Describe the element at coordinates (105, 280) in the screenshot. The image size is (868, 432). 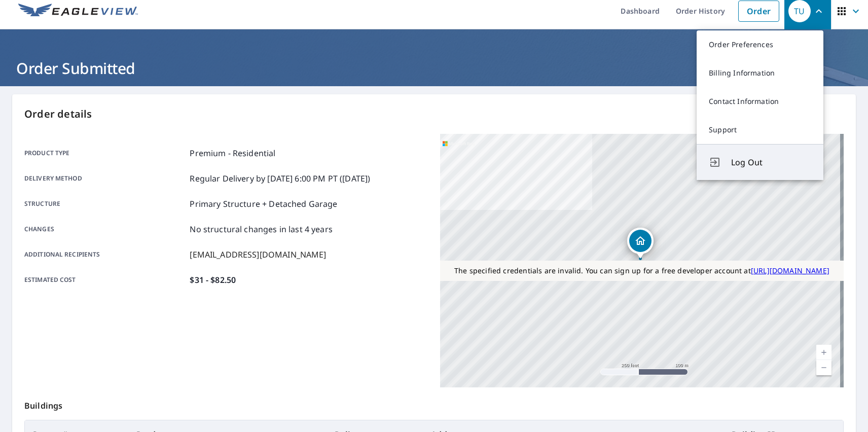
I see `p: Estimated cost` at that location.